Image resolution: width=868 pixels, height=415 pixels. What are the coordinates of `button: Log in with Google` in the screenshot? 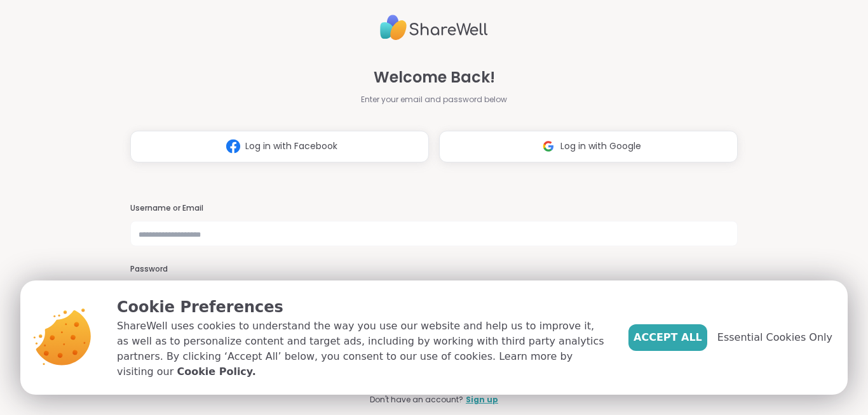 It's located at (588, 147).